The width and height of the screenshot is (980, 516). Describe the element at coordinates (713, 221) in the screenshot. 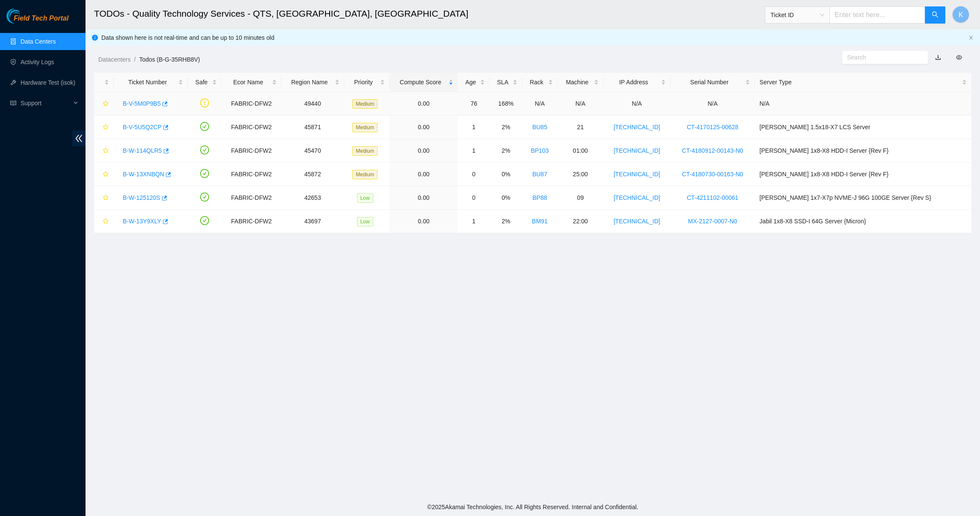

I see `a: MX-2127-0007-N0` at that location.